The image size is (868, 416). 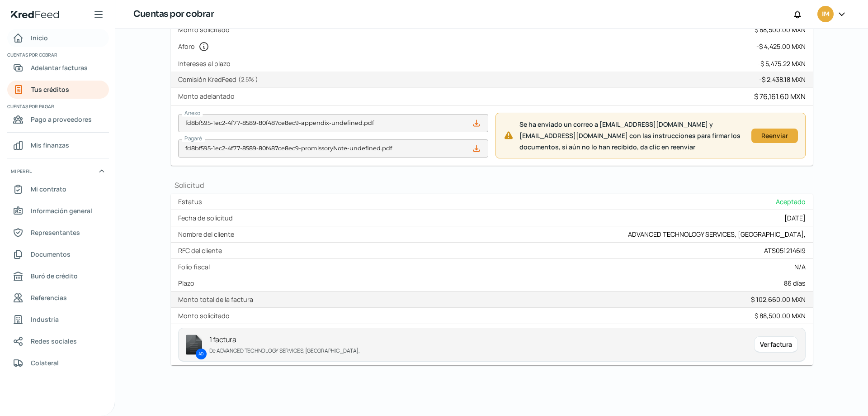 I want to click on a: Colateral, so click(x=58, y=363).